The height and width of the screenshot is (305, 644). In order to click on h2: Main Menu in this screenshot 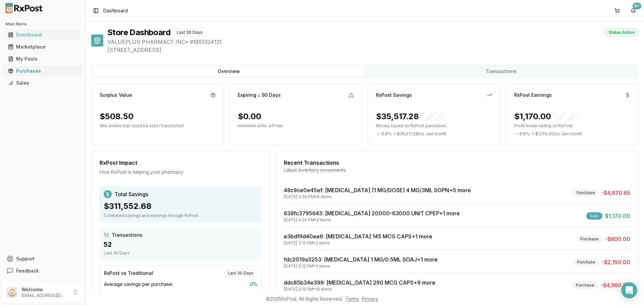, I will do `click(42, 24)`.